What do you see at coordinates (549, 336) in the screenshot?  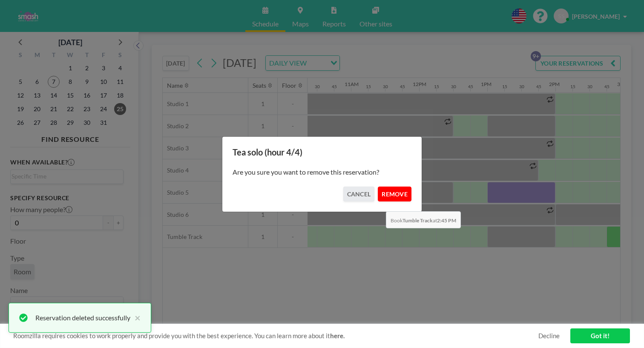 I see `a: Decline` at bounding box center [549, 336].